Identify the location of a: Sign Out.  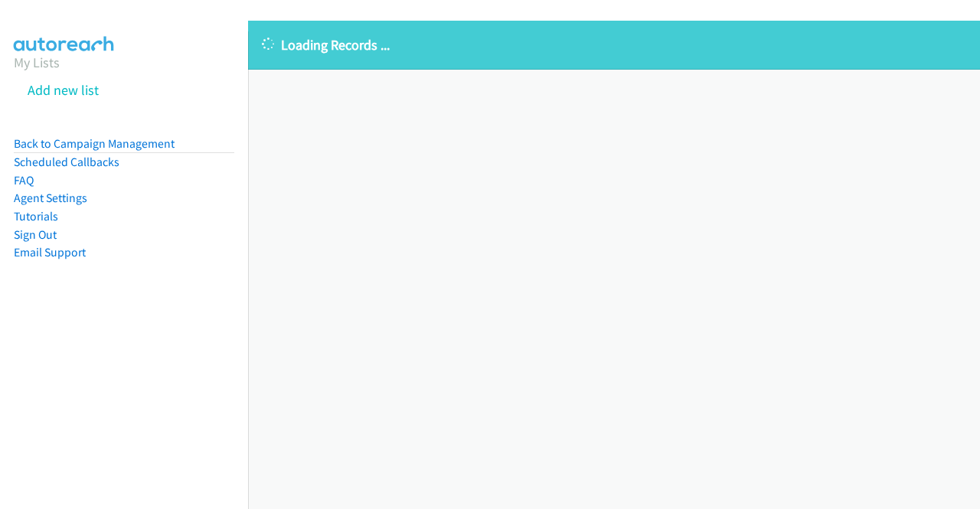
(35, 235).